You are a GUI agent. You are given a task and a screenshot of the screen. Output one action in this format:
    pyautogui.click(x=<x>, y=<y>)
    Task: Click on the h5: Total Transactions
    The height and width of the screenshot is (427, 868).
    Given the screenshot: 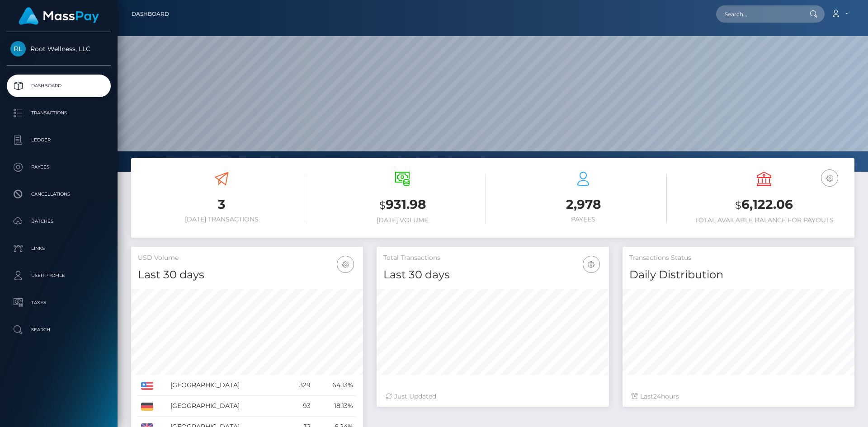 What is the action you would take?
    pyautogui.click(x=492, y=258)
    